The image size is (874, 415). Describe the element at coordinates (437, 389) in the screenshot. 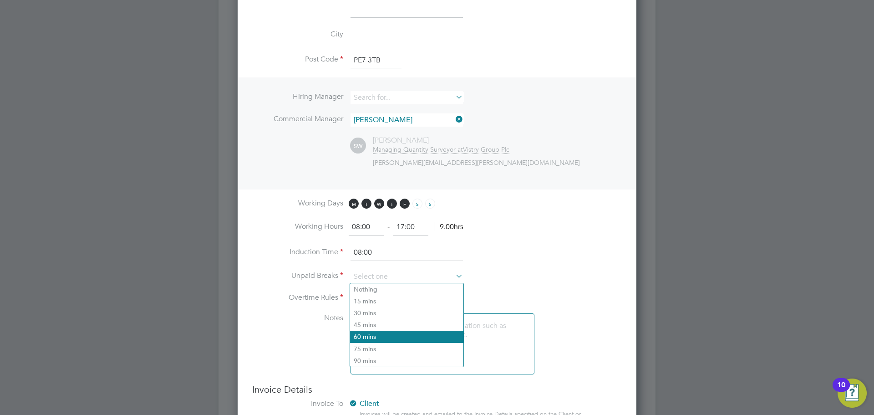

I see `h3: Invoice Details` at that location.